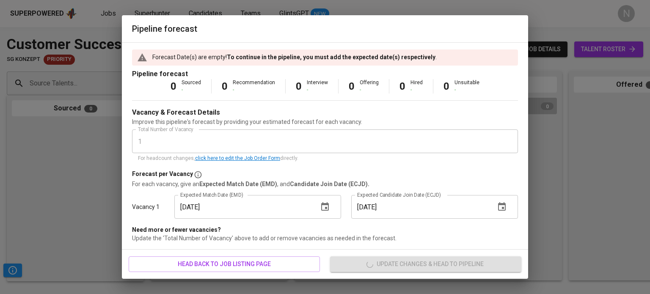 This screenshot has height=294, width=650. Describe the element at coordinates (325, 230) in the screenshot. I see `p: Need more or fewer vacancies?` at that location.